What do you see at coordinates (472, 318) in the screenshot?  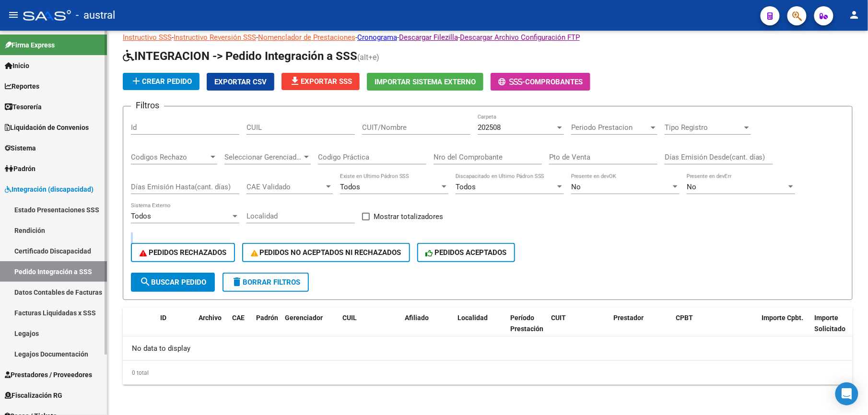 I see `span: Localidad` at bounding box center [472, 318].